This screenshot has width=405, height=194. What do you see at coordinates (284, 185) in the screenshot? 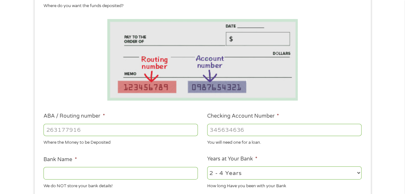
I see `div: How long Have you been with your Bank` at bounding box center [284, 185].